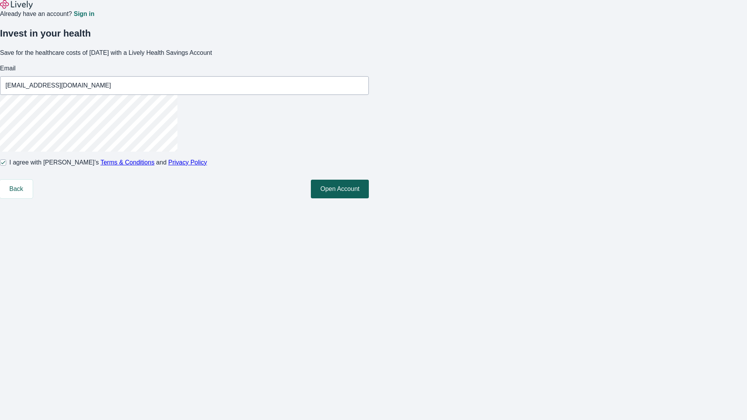 The height and width of the screenshot is (420, 747). Describe the element at coordinates (340, 189) in the screenshot. I see `button: Open Account` at that location.